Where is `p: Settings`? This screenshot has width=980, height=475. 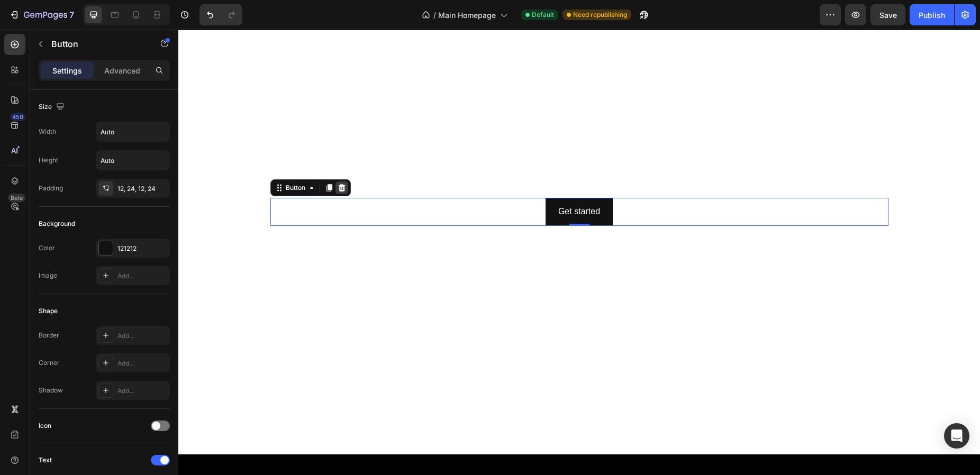
p: Settings is located at coordinates (67, 71).